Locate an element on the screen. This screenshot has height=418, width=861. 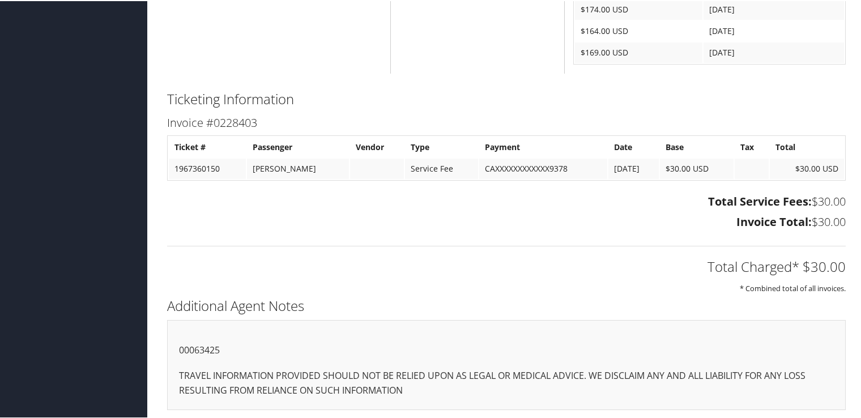
td: Service Fee is located at coordinates (441, 168).